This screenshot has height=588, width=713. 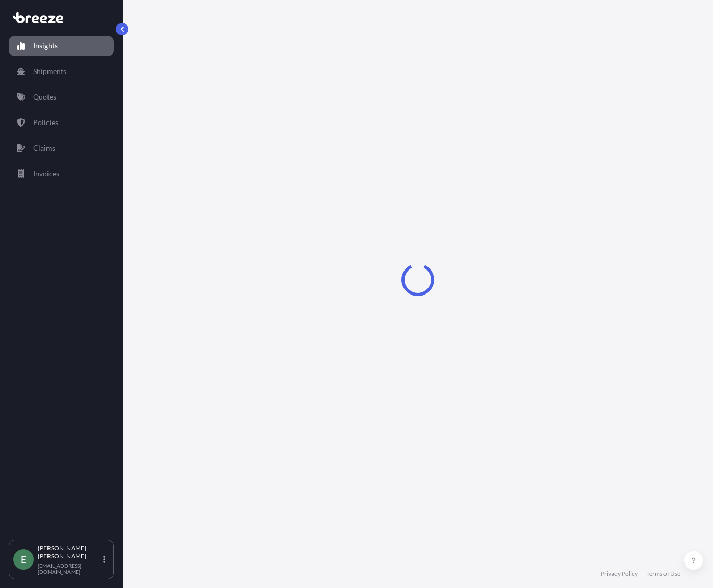 I want to click on p: Invoices, so click(x=46, y=174).